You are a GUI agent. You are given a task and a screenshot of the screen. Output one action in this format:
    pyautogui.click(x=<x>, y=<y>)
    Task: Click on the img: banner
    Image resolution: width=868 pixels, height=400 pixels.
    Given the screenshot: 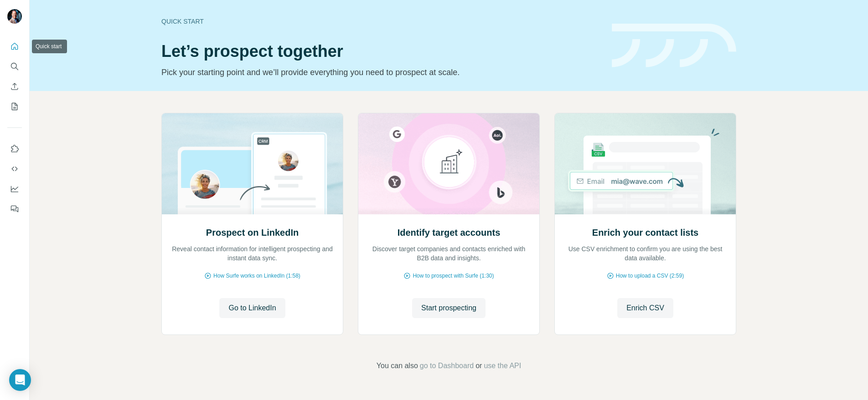 What is the action you would take?
    pyautogui.click(x=674, y=46)
    